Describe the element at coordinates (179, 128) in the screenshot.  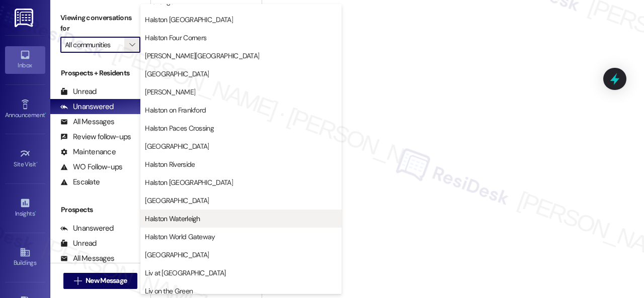
I see `span: Halston Paces Crossing` at that location.